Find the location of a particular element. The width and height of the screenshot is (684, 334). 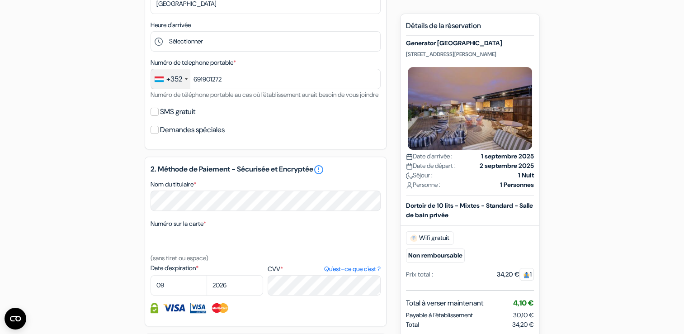

img: guest.svg is located at coordinates (526, 274).